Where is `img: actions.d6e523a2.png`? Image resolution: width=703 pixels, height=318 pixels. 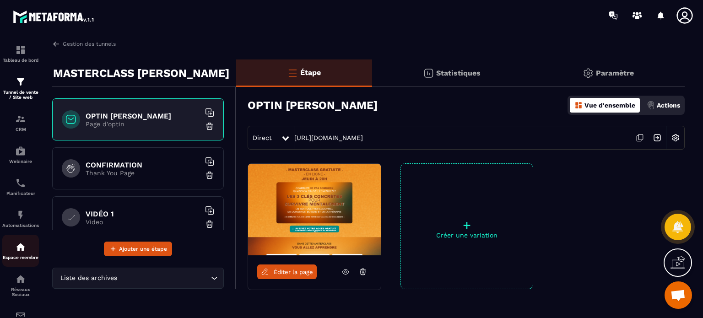
img: actions.d6e523a2.png is located at coordinates (651, 105).